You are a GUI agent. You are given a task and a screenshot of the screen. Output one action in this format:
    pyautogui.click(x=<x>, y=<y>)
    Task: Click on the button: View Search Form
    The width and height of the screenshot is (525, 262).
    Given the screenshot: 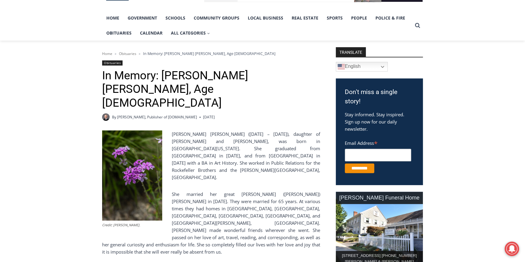 What is the action you would take?
    pyautogui.click(x=418, y=26)
    